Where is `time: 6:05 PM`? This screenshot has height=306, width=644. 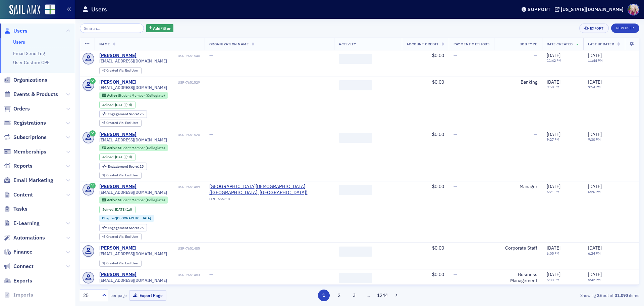
time: 6:05 PM is located at coordinates (553, 253).